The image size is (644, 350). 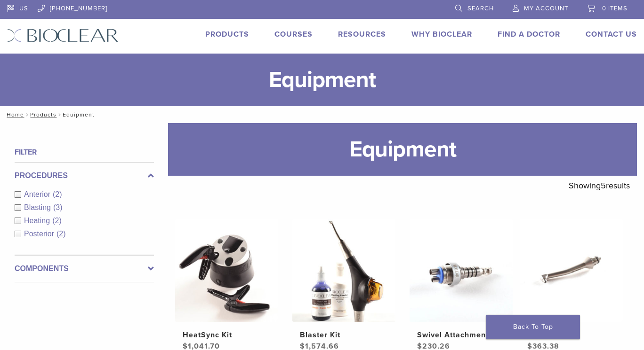 What do you see at coordinates (38, 194) in the screenshot?
I see `span: Anterior` at bounding box center [38, 194].